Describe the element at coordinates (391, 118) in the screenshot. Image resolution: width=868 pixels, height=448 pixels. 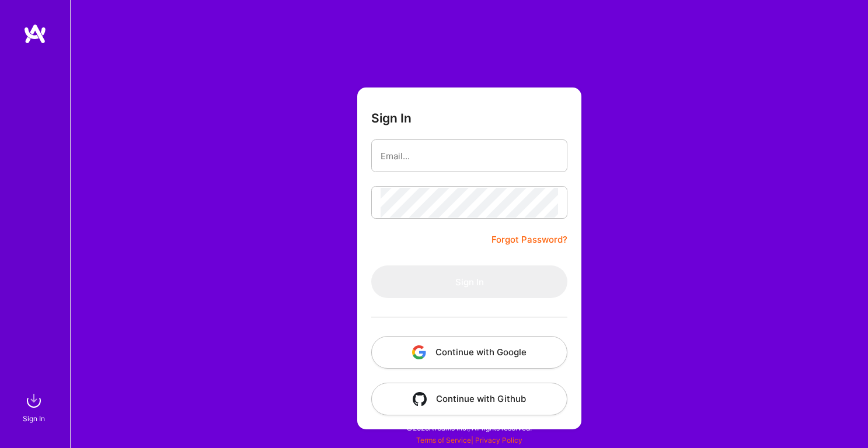
I see `h3: Sign In` at that location.